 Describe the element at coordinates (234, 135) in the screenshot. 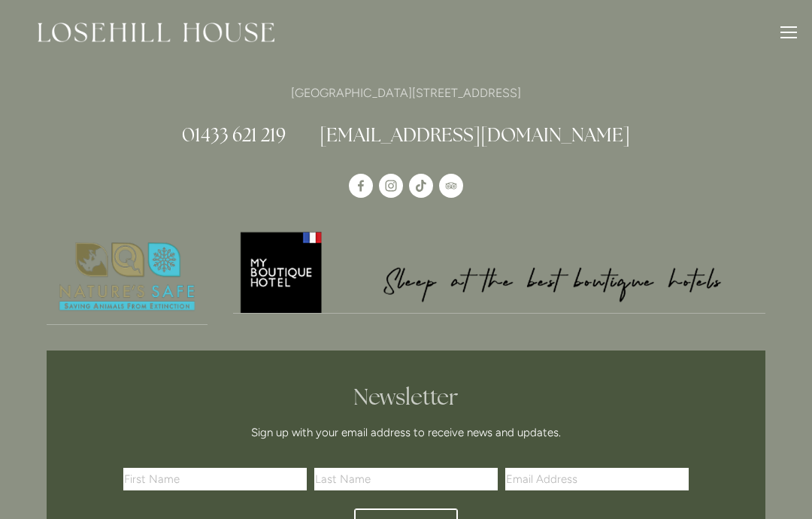

I see `a: 01433 621 219` at that location.